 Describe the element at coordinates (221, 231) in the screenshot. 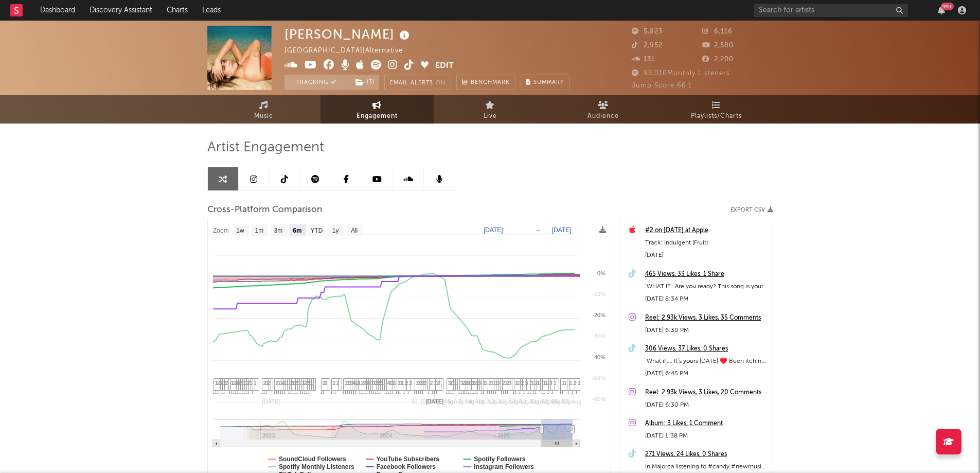

I see `text: Zoom` at that location.